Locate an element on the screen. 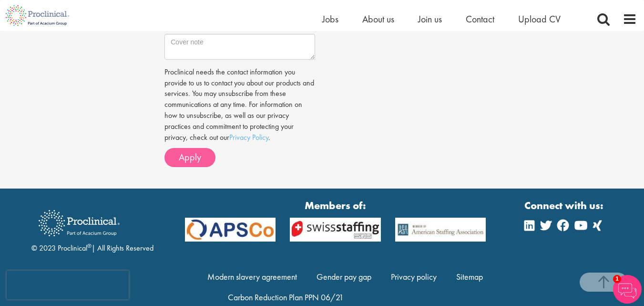 The width and height of the screenshot is (644, 306). p: Proclinical needs the contact information you provide to us to contact you about our products and... is located at coordinates (240, 105).